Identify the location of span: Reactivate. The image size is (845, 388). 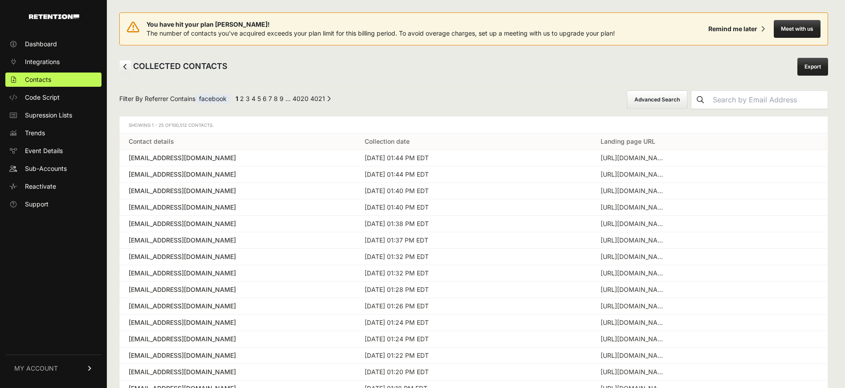
(40, 186).